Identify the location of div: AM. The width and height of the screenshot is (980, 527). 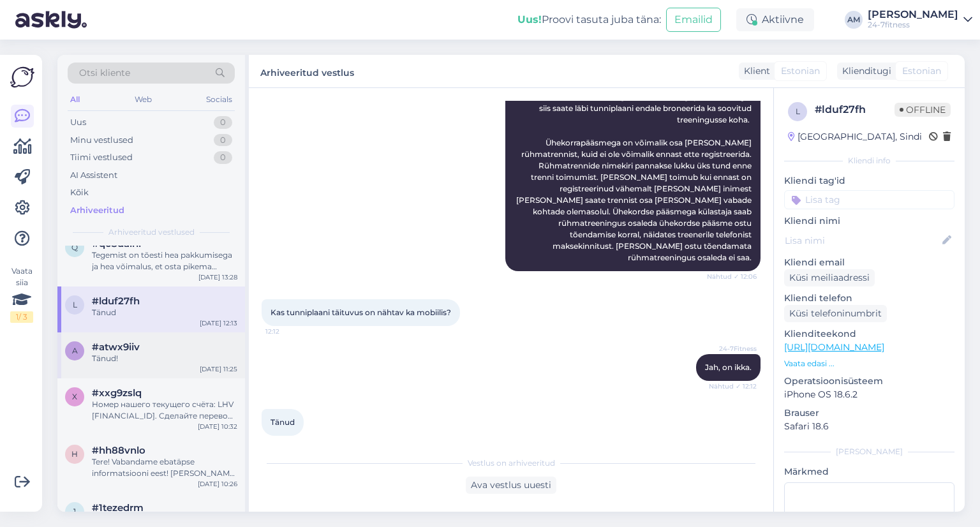
(854, 20).